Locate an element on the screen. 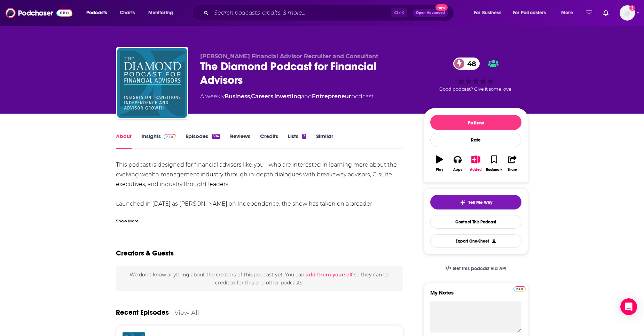  div: Open Intercom Messenger is located at coordinates (629, 307).